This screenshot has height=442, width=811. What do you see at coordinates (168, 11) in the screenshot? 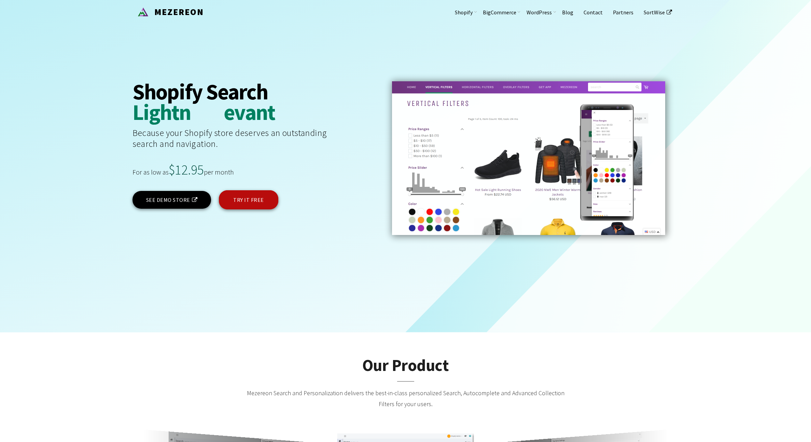
I see `a: Mezereon MEZEREON` at bounding box center [168, 11].